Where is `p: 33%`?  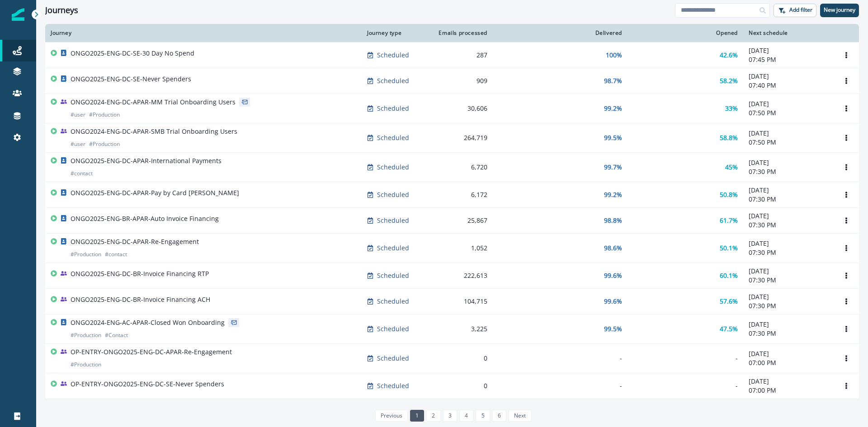
p: 33% is located at coordinates (731, 108).